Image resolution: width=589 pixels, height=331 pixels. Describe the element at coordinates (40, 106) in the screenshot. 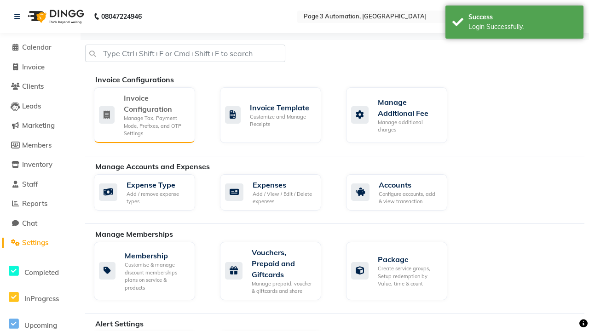

I see `a: Leads` at that location.